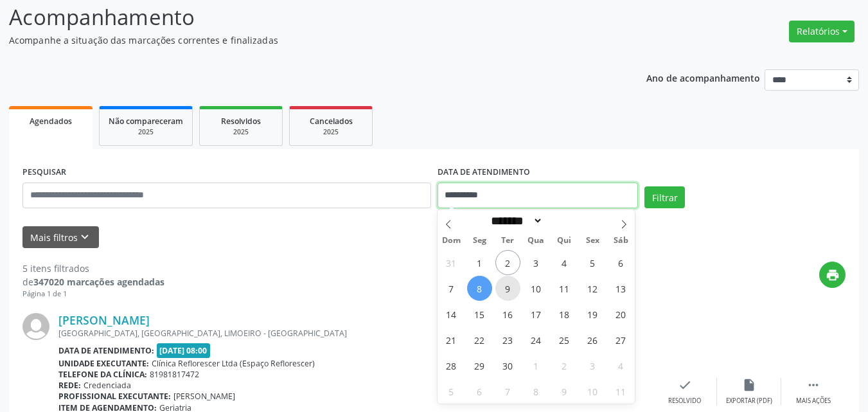 This screenshot has width=868, height=412. What do you see at coordinates (234, 363) in the screenshot?
I see `span: Clínica Reflorescer Ltda (Espaço Reflorescer)` at bounding box center [234, 363].